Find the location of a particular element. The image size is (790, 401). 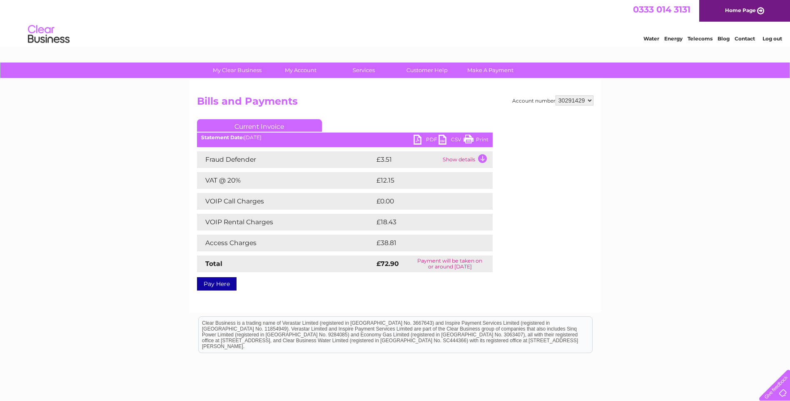

b: Statement Date: is located at coordinates (222, 137).